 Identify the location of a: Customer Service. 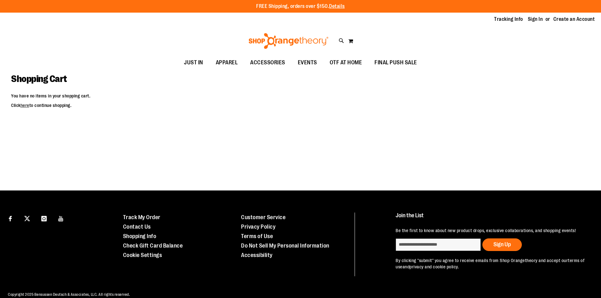
(263, 217).